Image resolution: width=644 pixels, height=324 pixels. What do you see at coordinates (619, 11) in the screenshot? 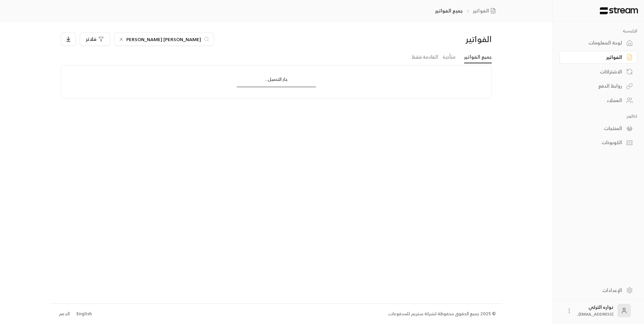
I see `img: Logo` at bounding box center [619, 11].